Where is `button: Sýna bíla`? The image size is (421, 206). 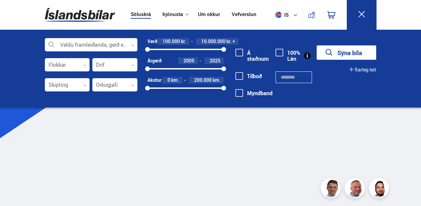 button: Sýna bíla is located at coordinates (346, 52).